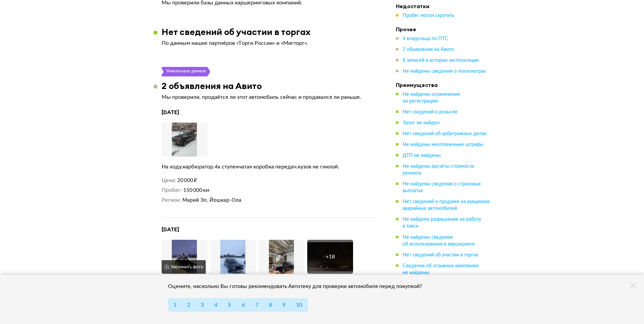  Describe the element at coordinates (330, 257) in the screenshot. I see `div: + 18` at that location.